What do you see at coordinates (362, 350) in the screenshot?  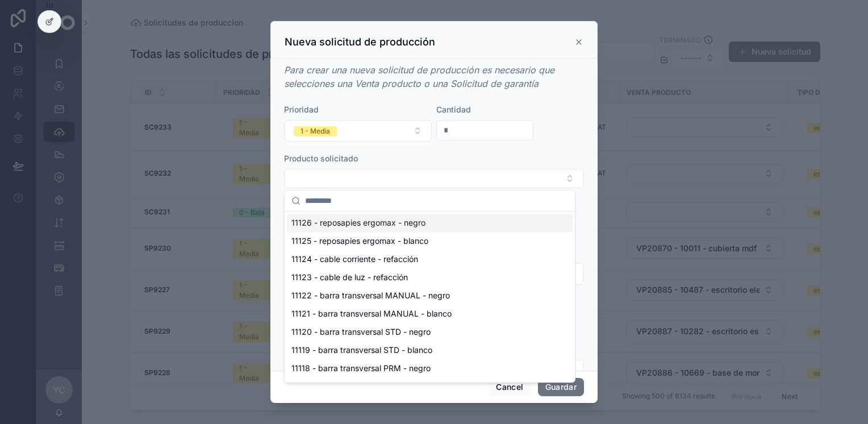 I see `span: 11119 - barra transversal STD - blanco` at bounding box center [362, 350].